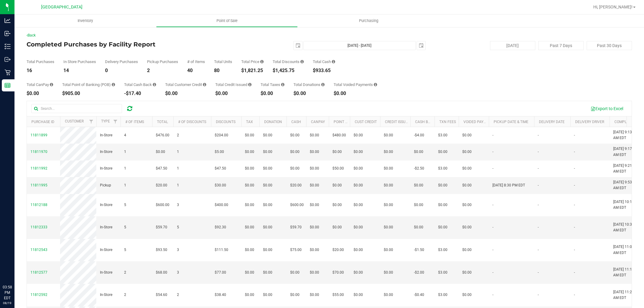 This screenshot has width=644, height=308. Describe the element at coordinates (39, 228) in the screenshot. I see `span: 11812333` at that location.